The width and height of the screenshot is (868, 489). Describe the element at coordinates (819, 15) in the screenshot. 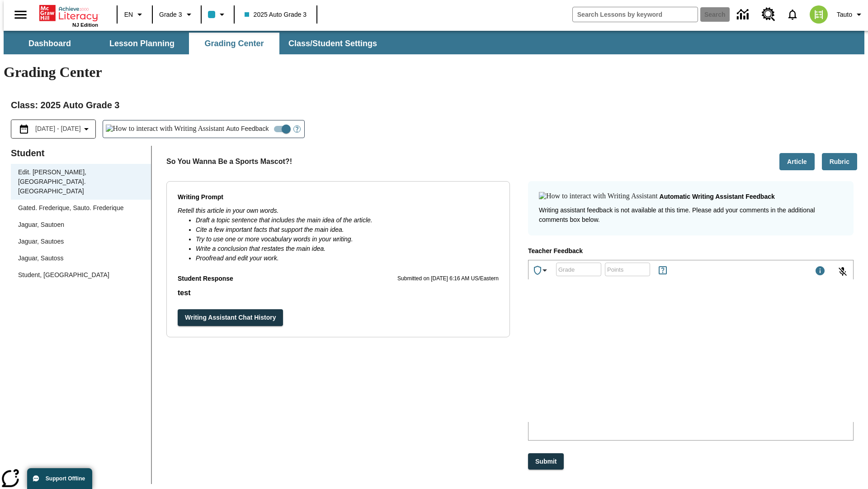

I see `button: Select a new avatar` at that location.